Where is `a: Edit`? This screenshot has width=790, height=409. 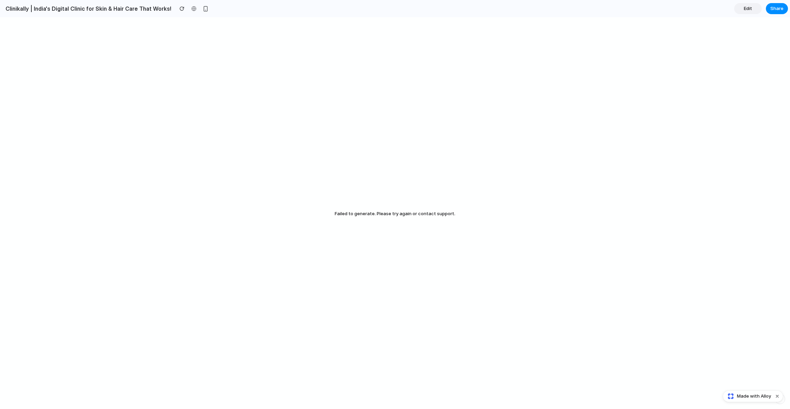 a: Edit is located at coordinates (748, 9).